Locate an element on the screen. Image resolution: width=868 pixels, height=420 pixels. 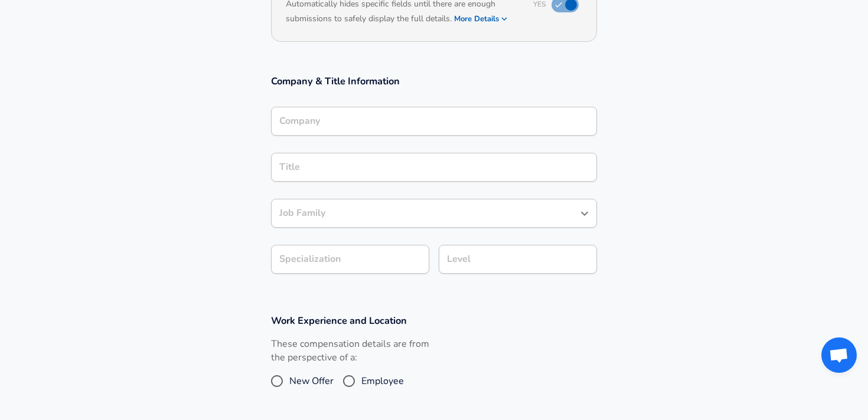
input: Google is located at coordinates (434, 121).